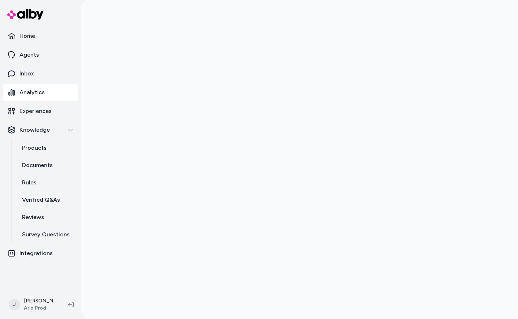 The image size is (518, 319). I want to click on p: Agents, so click(29, 55).